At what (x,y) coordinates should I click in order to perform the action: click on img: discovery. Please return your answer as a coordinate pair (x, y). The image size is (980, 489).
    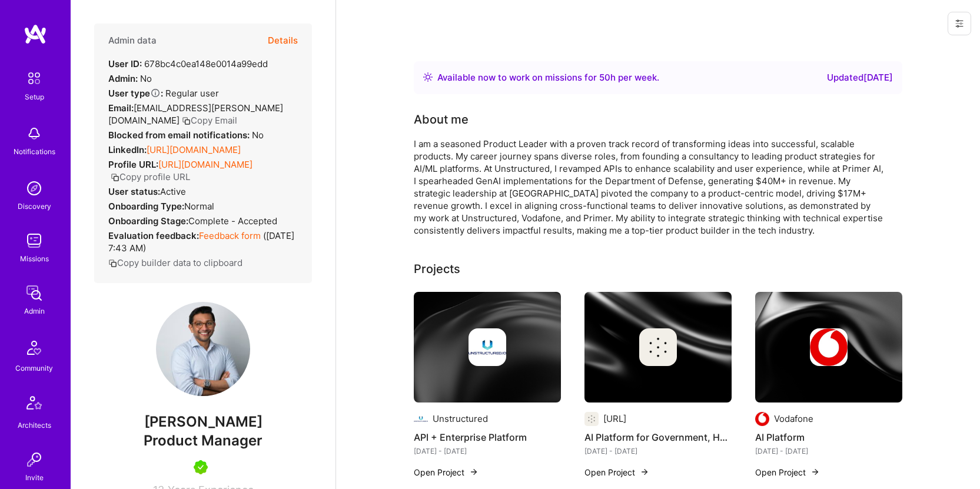
    Looking at the image, I should click on (34, 188).